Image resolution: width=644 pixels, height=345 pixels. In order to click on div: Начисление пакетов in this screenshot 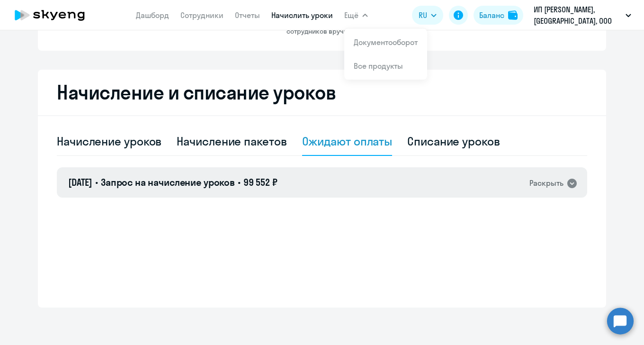, I will do `click(232, 141)`.